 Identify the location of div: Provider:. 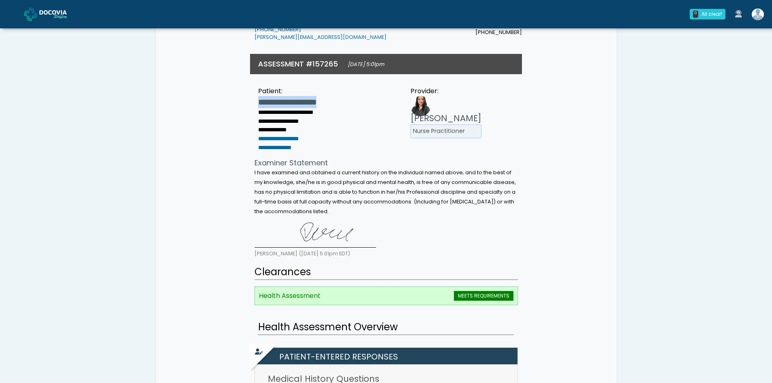
(446, 91).